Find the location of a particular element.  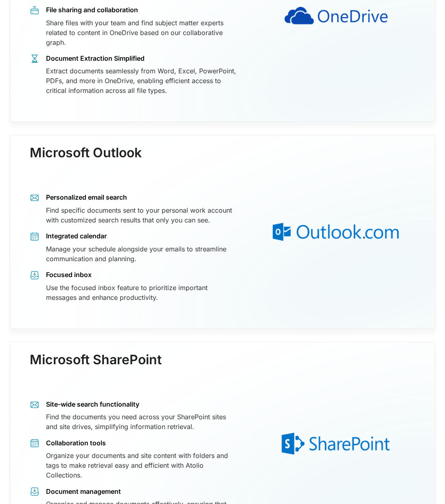

h3: Microsoft SharePoint is located at coordinates (96, 368).